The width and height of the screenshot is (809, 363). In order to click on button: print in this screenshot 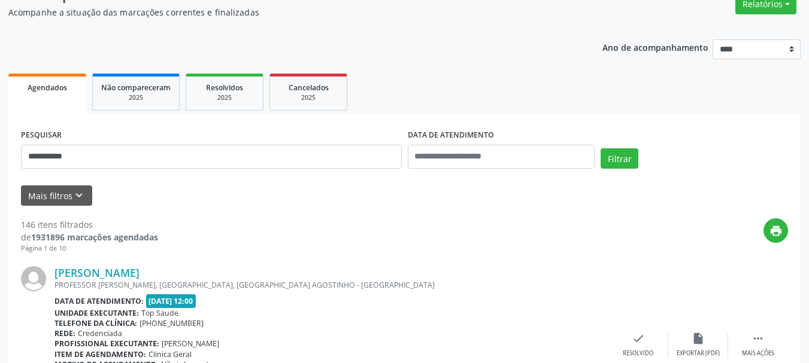, I will do `click(775, 231)`.